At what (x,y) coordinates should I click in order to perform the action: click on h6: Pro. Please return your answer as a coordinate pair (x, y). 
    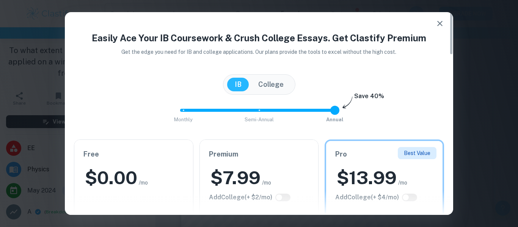
    Looking at the image, I should click on (384, 154).